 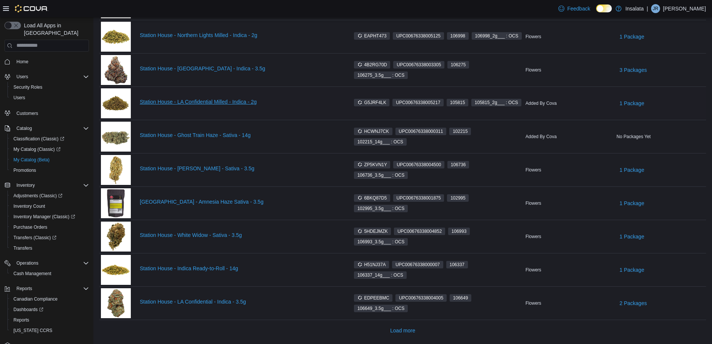 I want to click on span: 5HDEJMZK, so click(x=372, y=231).